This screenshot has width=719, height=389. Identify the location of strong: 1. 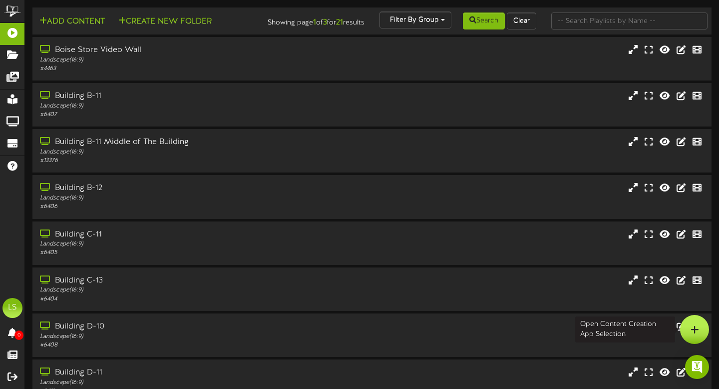
(315, 22).